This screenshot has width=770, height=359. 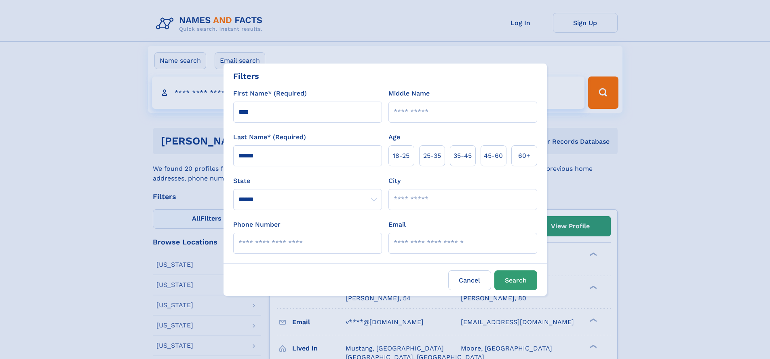 I want to click on label: First Name* (Required), so click(x=270, y=93).